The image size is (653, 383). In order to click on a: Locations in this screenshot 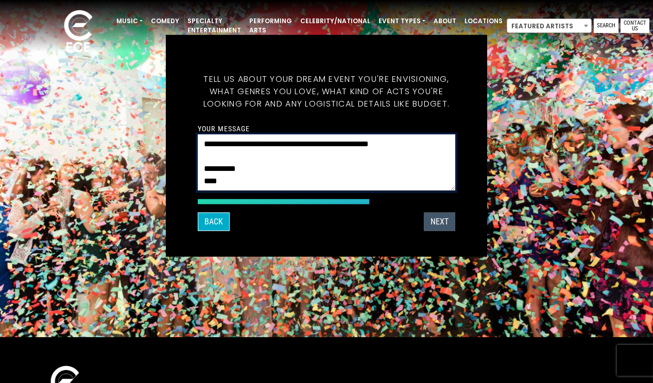, I will do `click(483, 21)`.